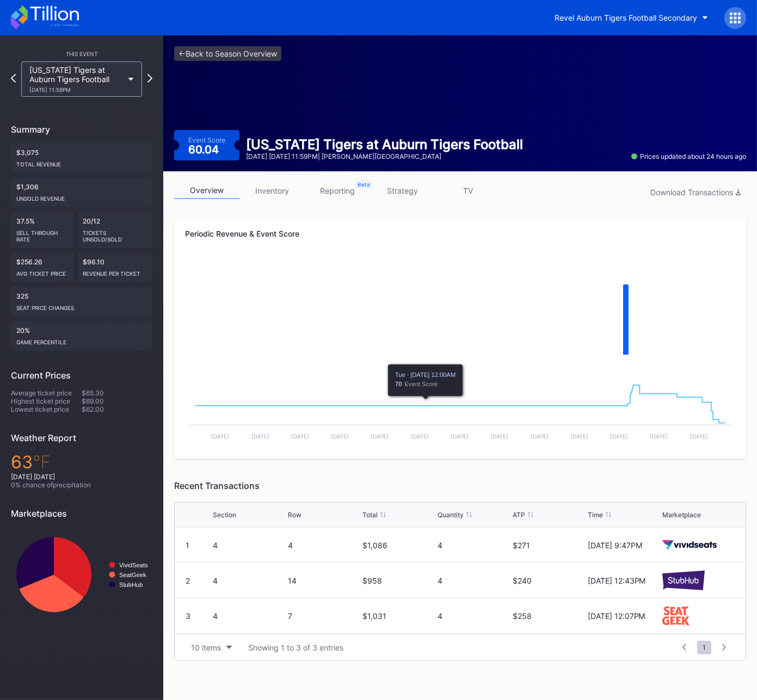 The width and height of the screenshot is (757, 700). I want to click on div: Total Revenue, so click(82, 162).